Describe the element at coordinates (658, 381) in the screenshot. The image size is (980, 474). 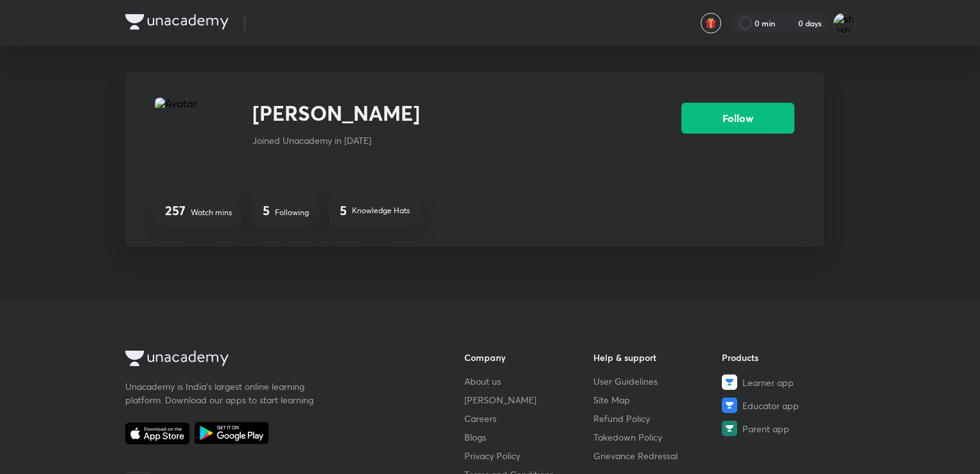
I see `a: User Guidelines` at that location.